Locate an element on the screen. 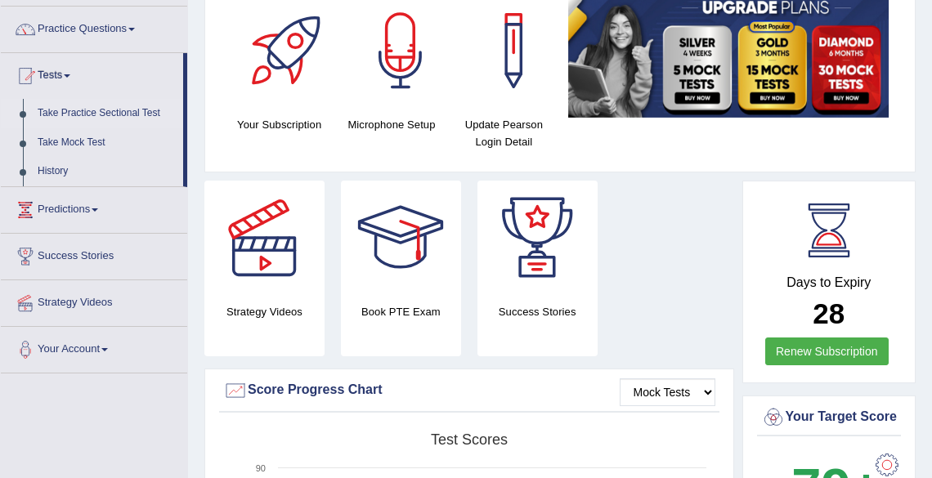  h4: Update Pearson Login Detail is located at coordinates (504, 133).